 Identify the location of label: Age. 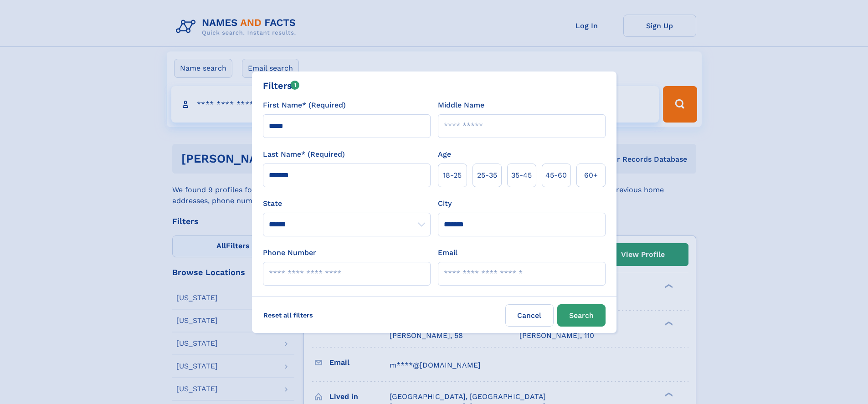
(444, 154).